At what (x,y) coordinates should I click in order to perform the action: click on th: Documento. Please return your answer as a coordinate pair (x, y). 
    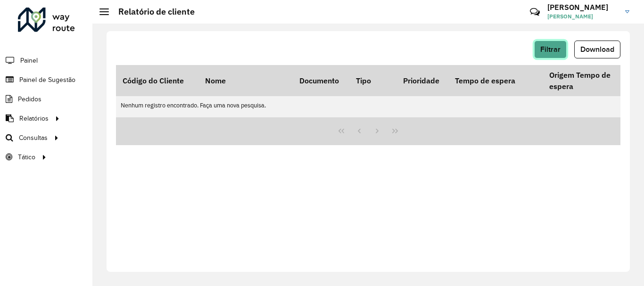
    Looking at the image, I should click on (321, 81).